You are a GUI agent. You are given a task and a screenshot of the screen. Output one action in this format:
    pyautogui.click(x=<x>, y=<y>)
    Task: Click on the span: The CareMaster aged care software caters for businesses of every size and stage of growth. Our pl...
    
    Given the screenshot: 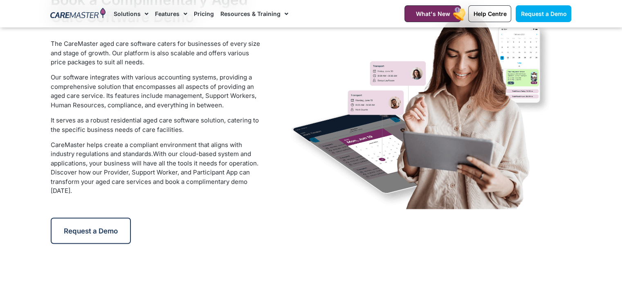 What is the action you would take?
    pyautogui.click(x=155, y=53)
    